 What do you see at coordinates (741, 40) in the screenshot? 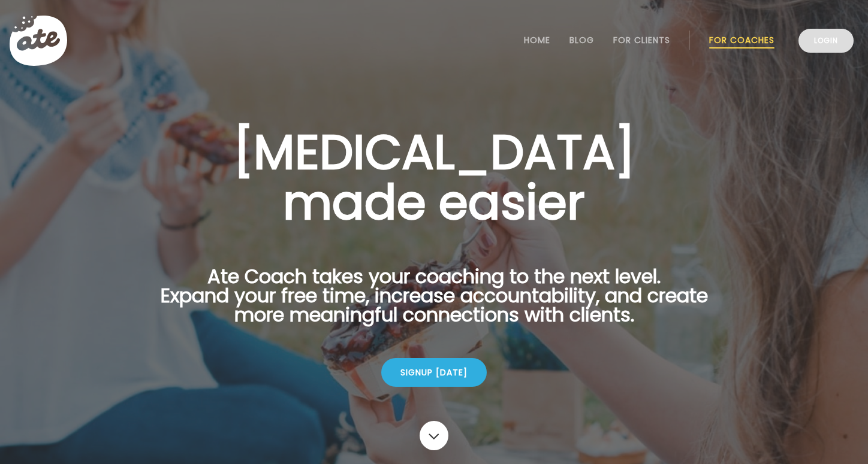
I see `a: For Coaches` at bounding box center [741, 40].